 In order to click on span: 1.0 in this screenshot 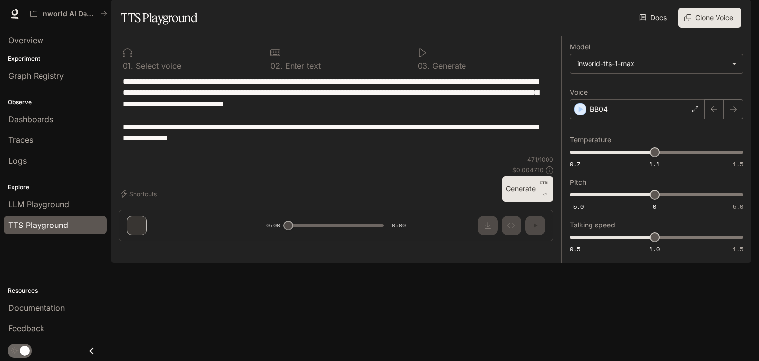, I will do `click(654, 248)`.